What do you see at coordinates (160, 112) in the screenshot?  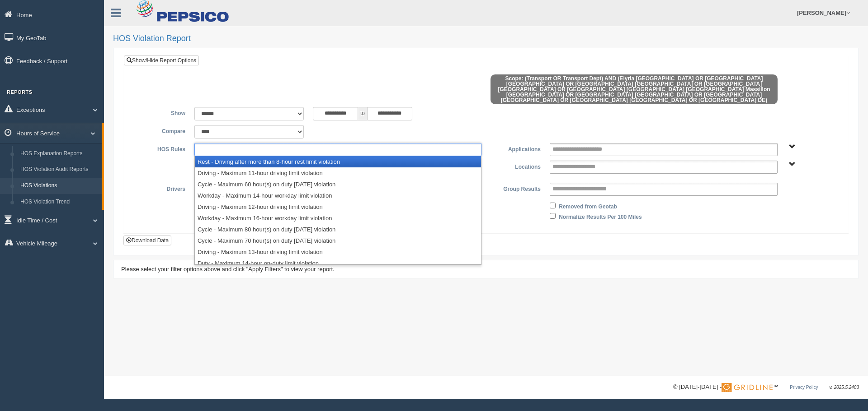 I see `label: Show` at bounding box center [160, 112].